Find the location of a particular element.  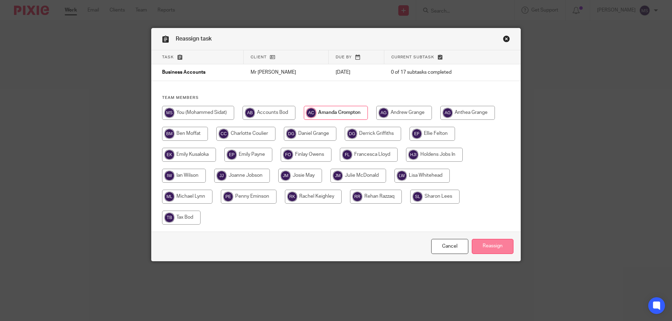

span: Business Accounts is located at coordinates (184, 73).